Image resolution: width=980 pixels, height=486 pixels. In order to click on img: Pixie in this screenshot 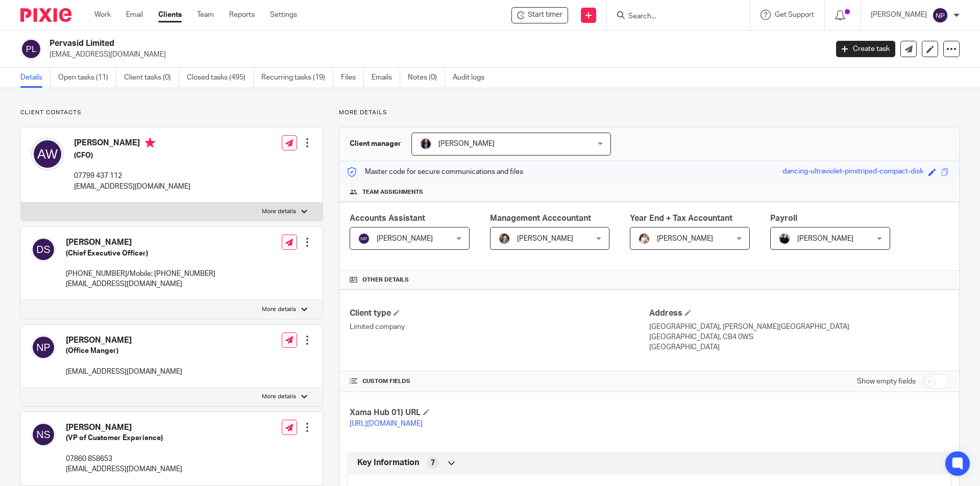, I will do `click(46, 14)`.